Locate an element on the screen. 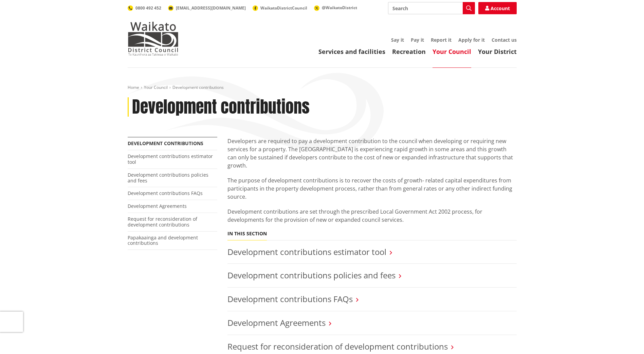  img: Waikato District Council - Te Kaunihera aa Takiwaa o Waikato is located at coordinates (153, 39).